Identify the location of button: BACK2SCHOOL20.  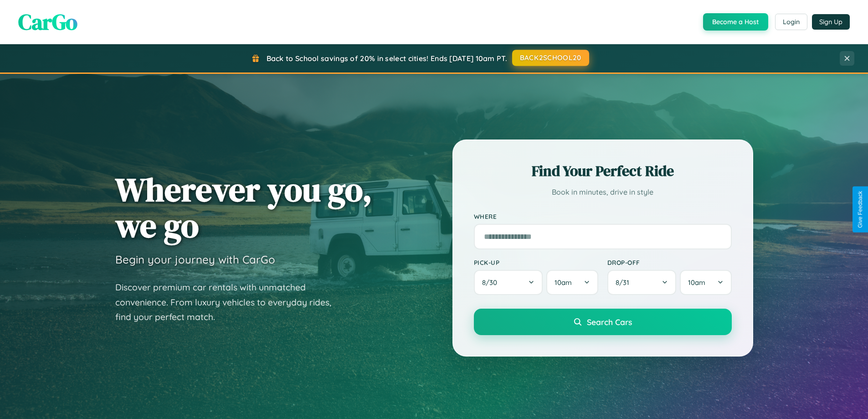
(550, 58).